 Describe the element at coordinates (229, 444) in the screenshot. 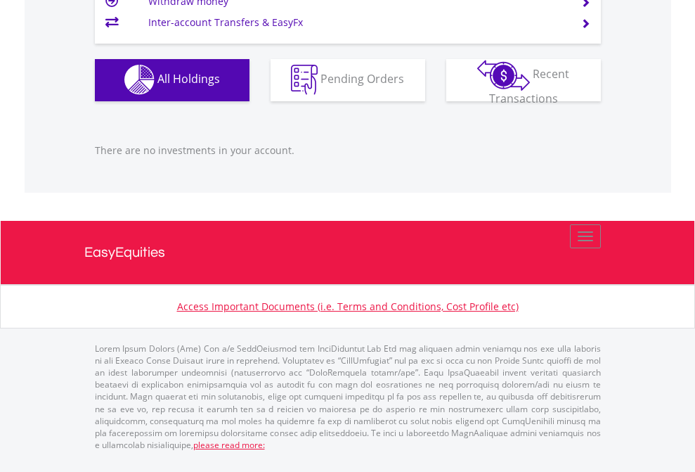

I see `a: please read more:` at that location.